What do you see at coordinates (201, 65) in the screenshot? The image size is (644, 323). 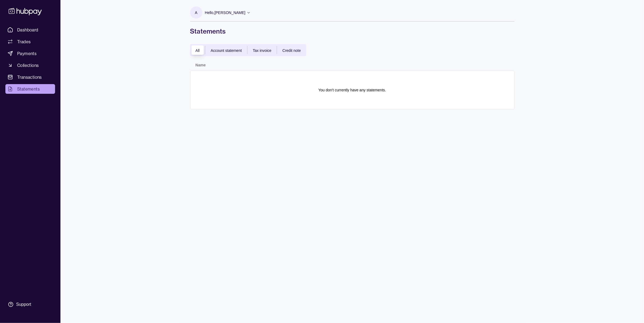 I see `p: Name` at bounding box center [201, 65].